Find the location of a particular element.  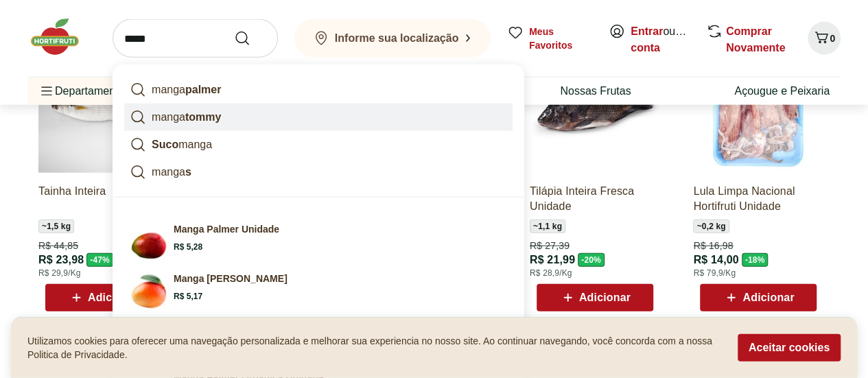

button: Carrinho is located at coordinates (824, 38).